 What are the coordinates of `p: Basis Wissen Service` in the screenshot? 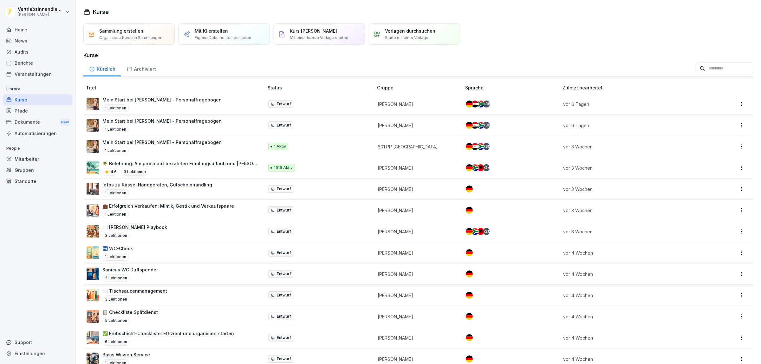 It's located at (126, 355).